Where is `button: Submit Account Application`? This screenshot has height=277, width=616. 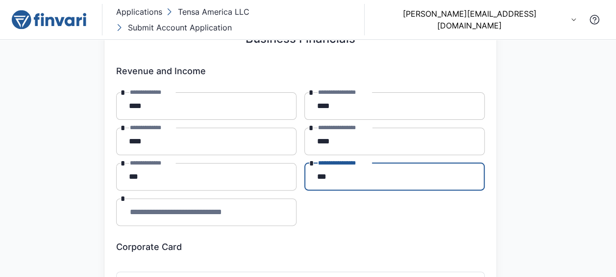 button: Submit Account Application is located at coordinates (174, 27).